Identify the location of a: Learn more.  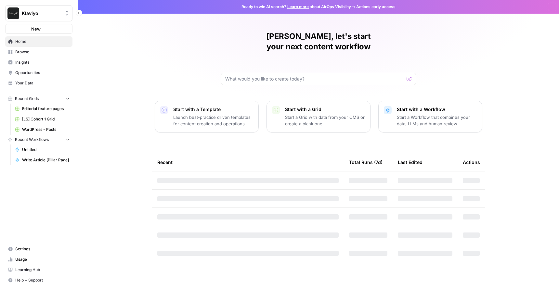
(298, 6).